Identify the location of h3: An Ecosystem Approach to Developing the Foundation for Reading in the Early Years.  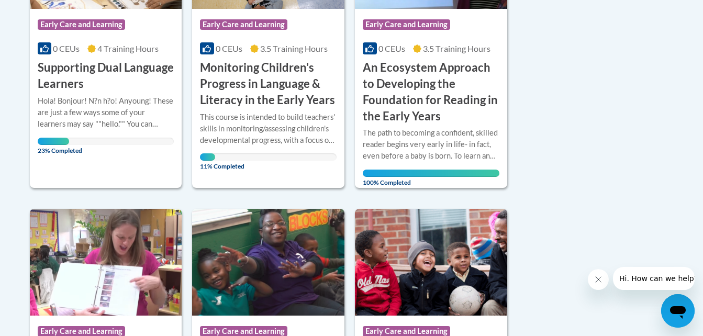
(431, 92).